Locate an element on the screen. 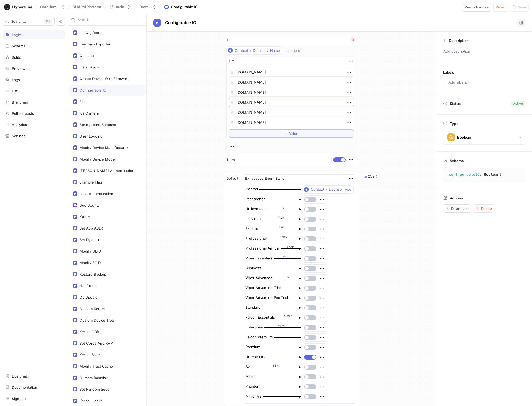 This screenshot has height=406, width=532. div: K is located at coordinates (48, 21).